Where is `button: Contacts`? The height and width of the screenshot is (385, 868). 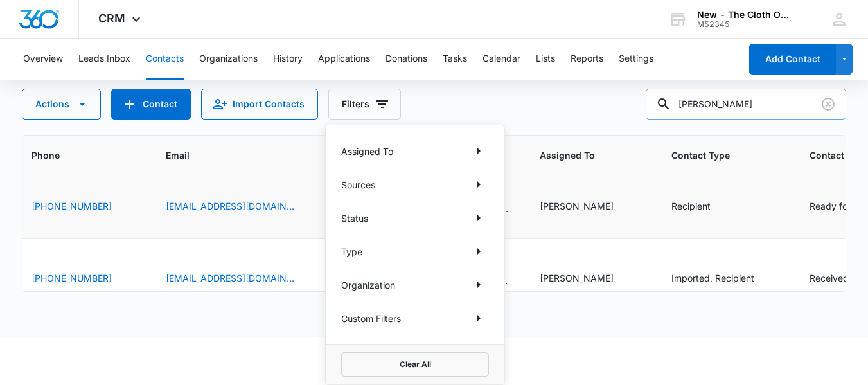 button: Contacts is located at coordinates (164, 59).